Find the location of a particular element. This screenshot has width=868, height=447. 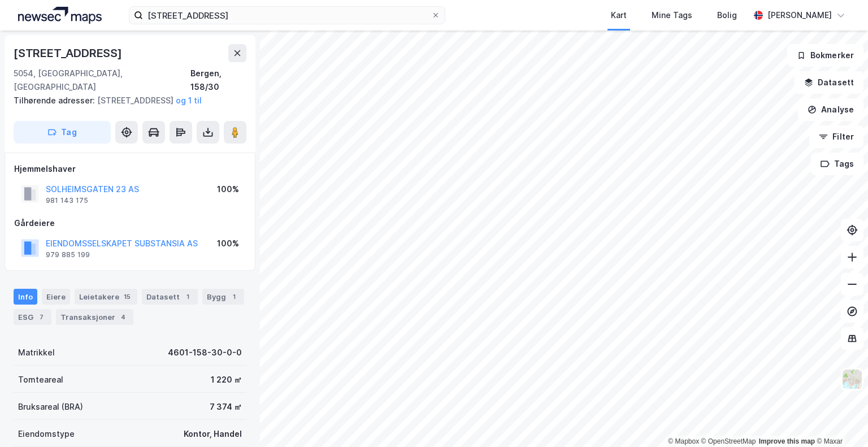

button: Bokmerker is located at coordinates (825, 55).